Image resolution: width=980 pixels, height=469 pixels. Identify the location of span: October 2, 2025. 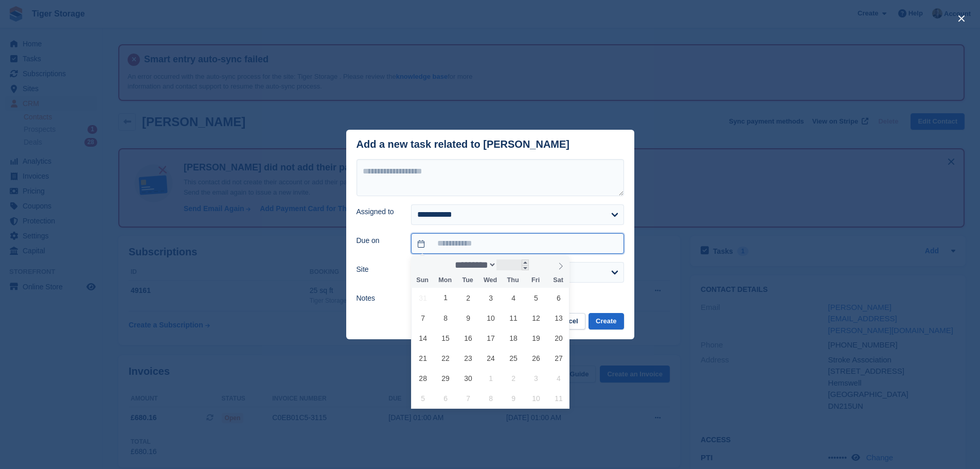
(513, 378).